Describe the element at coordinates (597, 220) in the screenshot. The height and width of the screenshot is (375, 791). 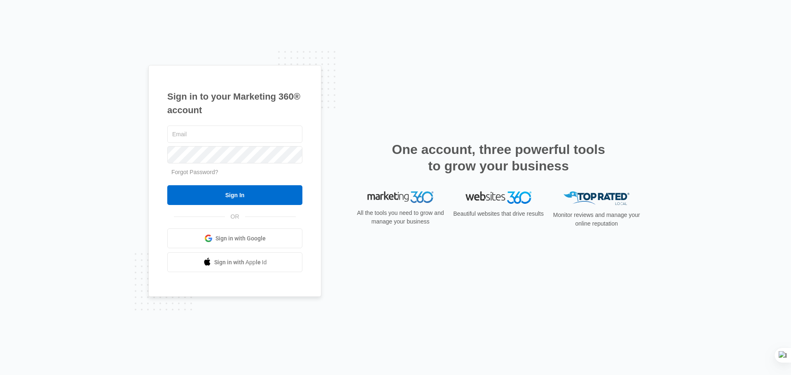
I see `p: Monitor reviews and manage your online reputation` at that location.